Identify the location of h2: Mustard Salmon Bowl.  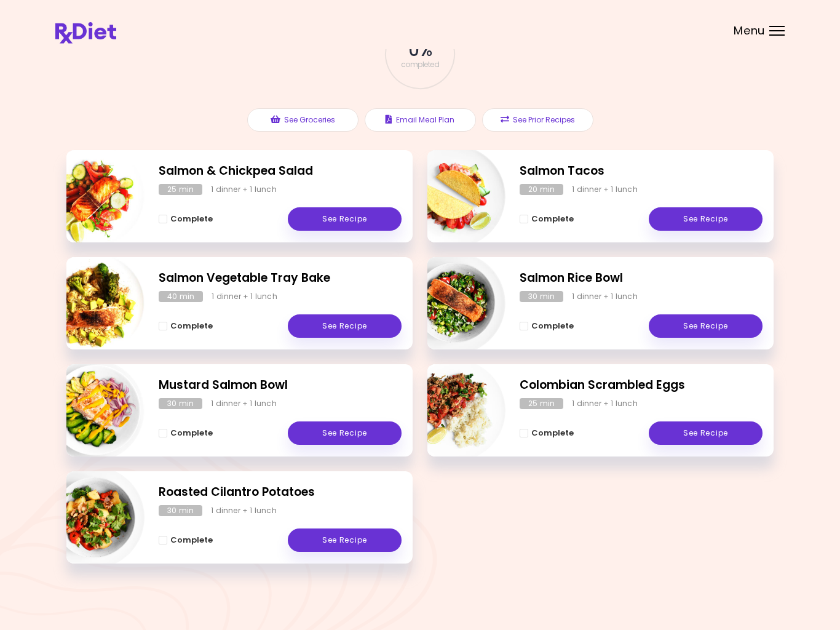
(280, 385).